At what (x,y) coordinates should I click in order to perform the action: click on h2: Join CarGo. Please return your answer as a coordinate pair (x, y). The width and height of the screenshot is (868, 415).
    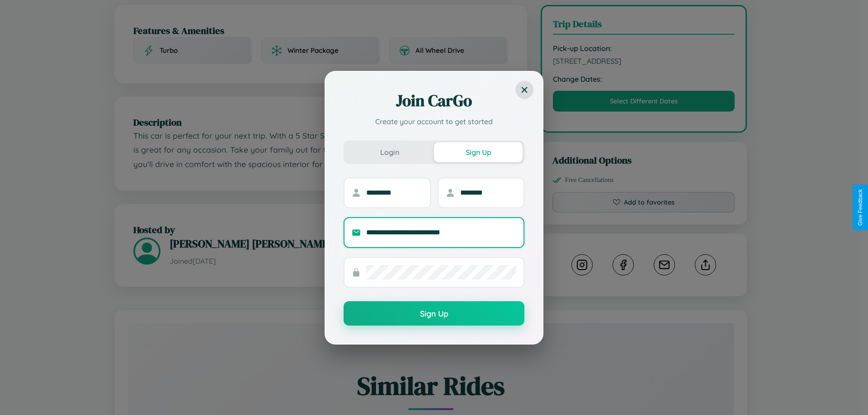
    Looking at the image, I should click on (434, 101).